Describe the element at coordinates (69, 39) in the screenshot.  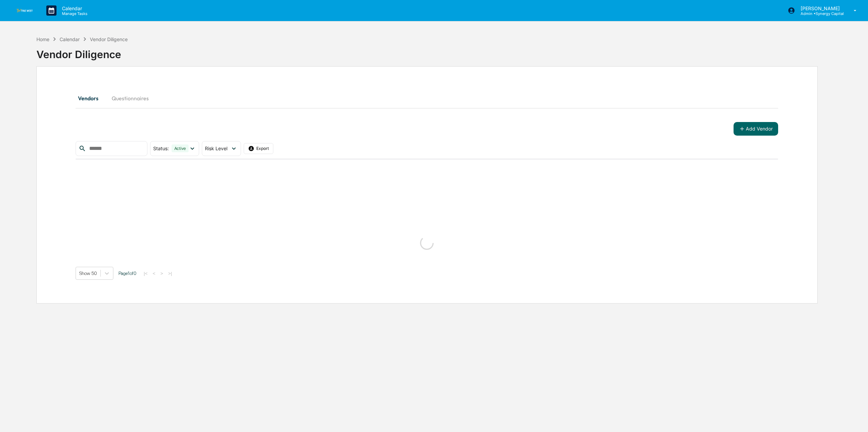
I see `div: Calendar` at that location.